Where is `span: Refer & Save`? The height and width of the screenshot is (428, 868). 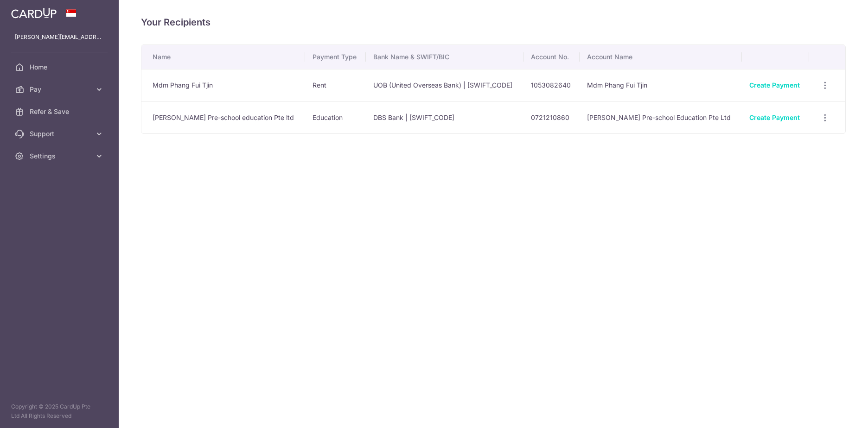 span: Refer & Save is located at coordinates (60, 112).